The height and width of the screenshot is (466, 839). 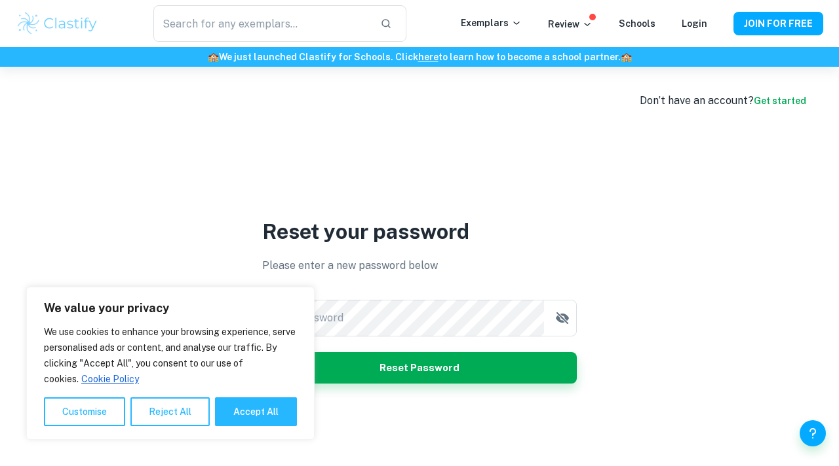 What do you see at coordinates (85, 412) in the screenshot?
I see `button: Customise` at bounding box center [85, 412].